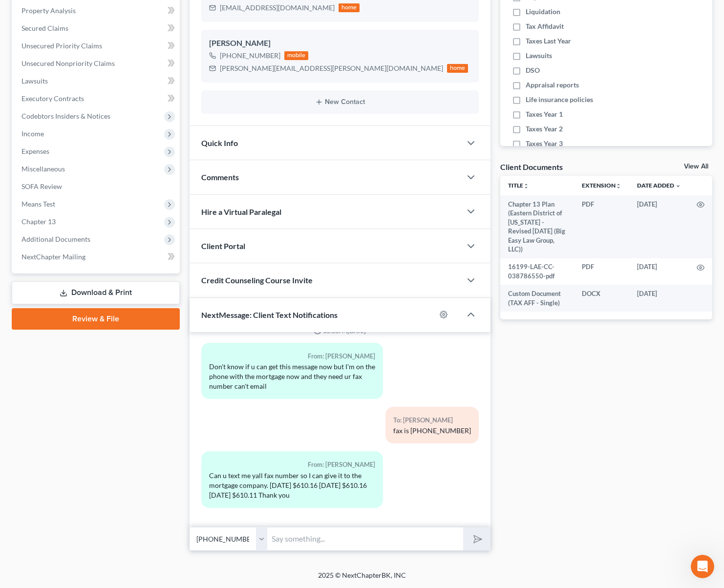 The height and width of the screenshot is (588, 724). Describe the element at coordinates (340, 102) in the screenshot. I see `button: New Contact` at that location.